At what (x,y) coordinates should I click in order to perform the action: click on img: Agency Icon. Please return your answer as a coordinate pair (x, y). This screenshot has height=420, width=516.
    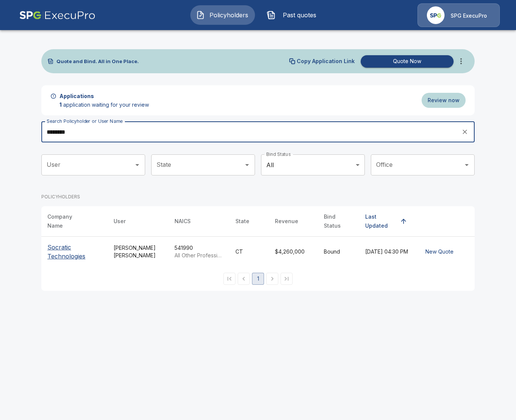
    Looking at the image, I should click on (436, 15).